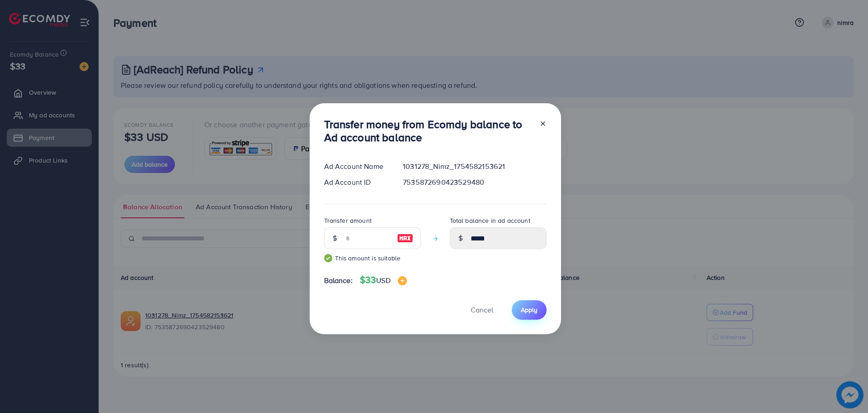 The height and width of the screenshot is (413, 868). I want to click on img: guide, so click(328, 258).